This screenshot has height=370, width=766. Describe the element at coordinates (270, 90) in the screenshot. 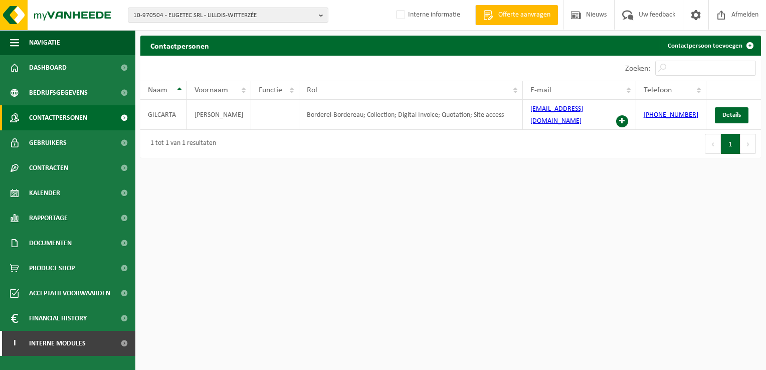

I see `span: Functie` at that location.